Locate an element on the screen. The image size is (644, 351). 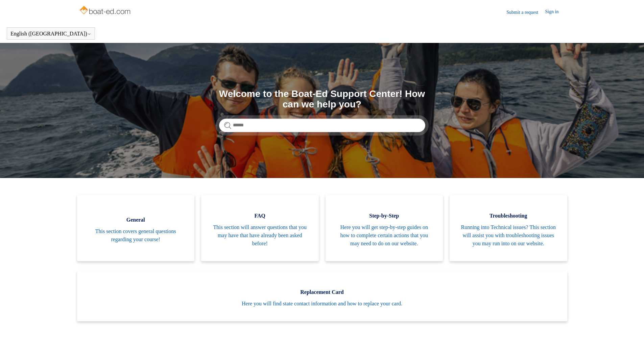
input: Search is located at coordinates (322, 125).